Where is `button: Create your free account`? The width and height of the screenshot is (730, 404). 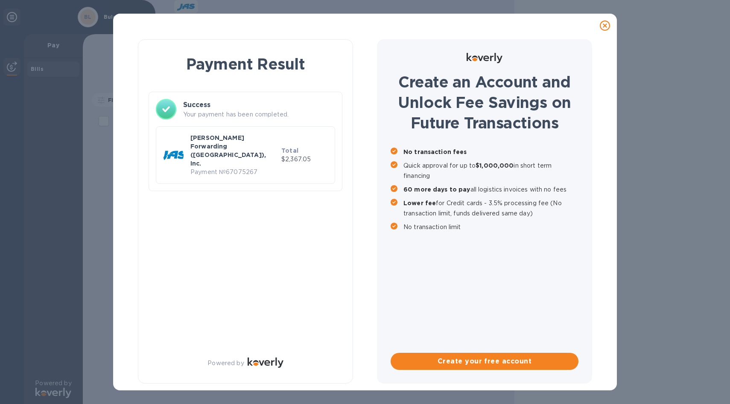
button: Create your free account is located at coordinates (485, 362).